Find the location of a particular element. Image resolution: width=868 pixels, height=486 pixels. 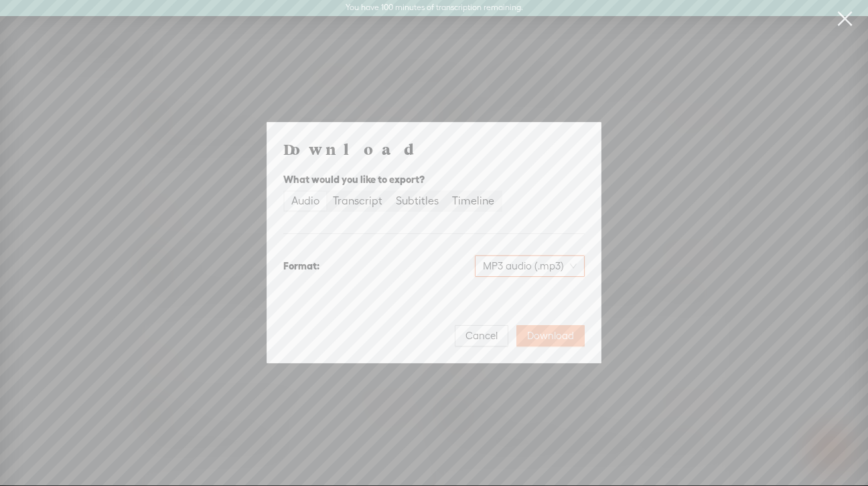

span: Cancel is located at coordinates (481, 336).